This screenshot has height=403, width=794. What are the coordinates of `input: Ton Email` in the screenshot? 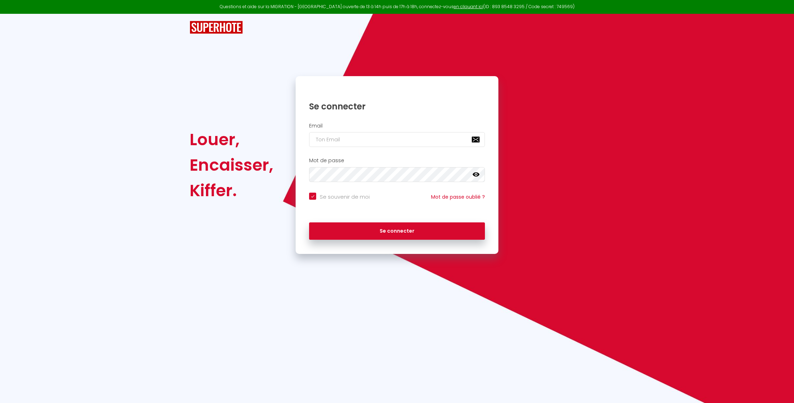 It's located at (397, 140).